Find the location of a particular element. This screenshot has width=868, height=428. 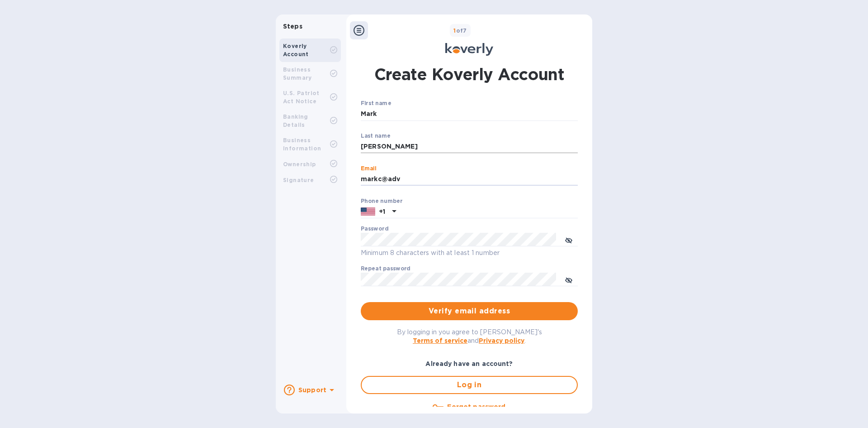

input: Email is located at coordinates (469, 179).